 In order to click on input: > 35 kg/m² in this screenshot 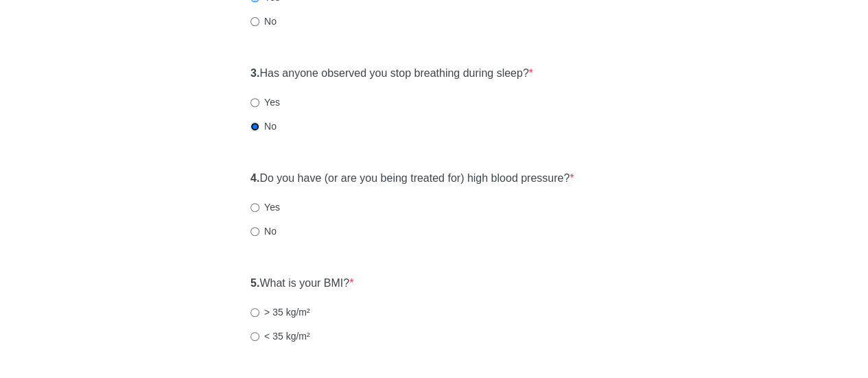, I will do `click(255, 312)`.